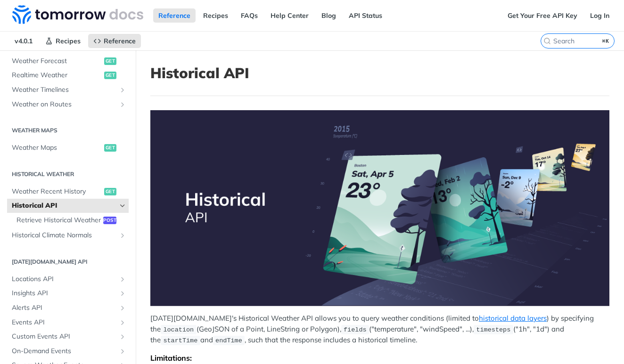 The image size is (624, 364). What do you see at coordinates (68, 105) in the screenshot?
I see `a: Weather on RoutesShow subpages for Weather on Routes` at bounding box center [68, 105].